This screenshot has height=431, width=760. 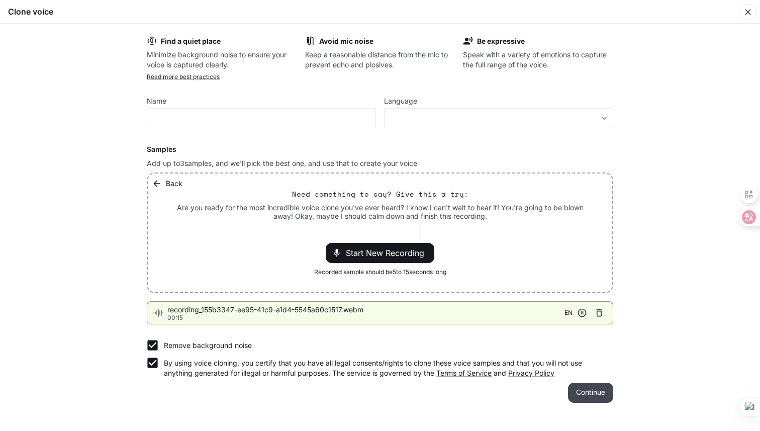 I want to click on button: Continue, so click(x=590, y=392).